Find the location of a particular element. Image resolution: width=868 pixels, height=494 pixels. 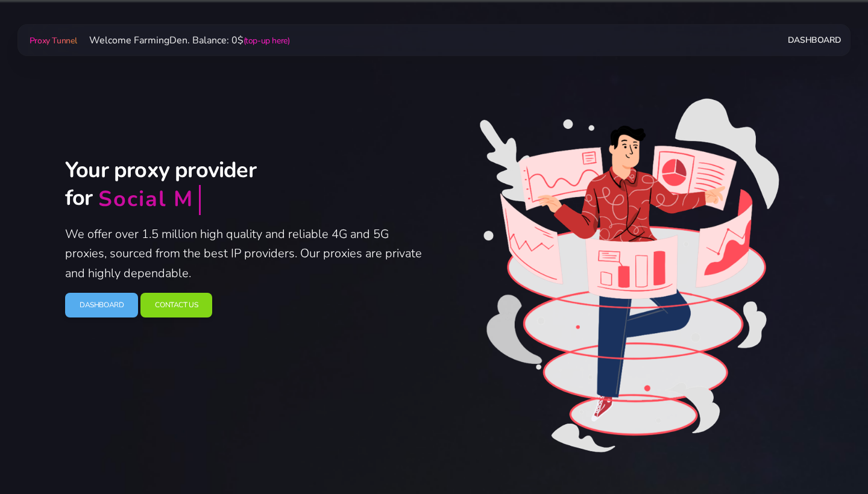

a: Proxy Tunnel is located at coordinates (53, 40).